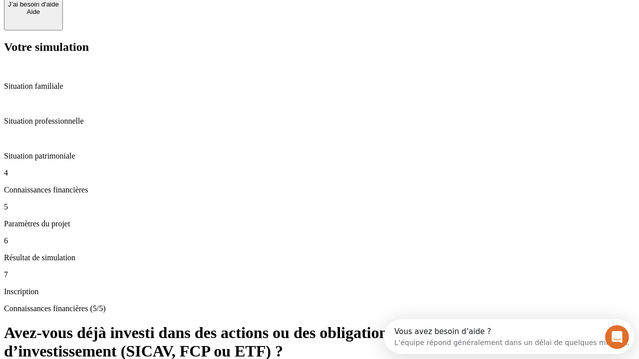  What do you see at coordinates (319, 86) in the screenshot?
I see `p: Situation familiale` at bounding box center [319, 86].